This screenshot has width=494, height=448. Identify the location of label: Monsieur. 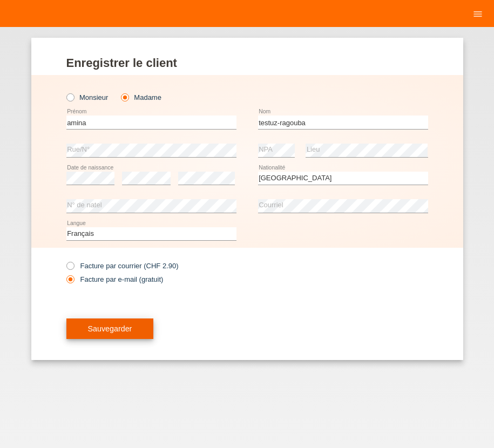
(87, 97).